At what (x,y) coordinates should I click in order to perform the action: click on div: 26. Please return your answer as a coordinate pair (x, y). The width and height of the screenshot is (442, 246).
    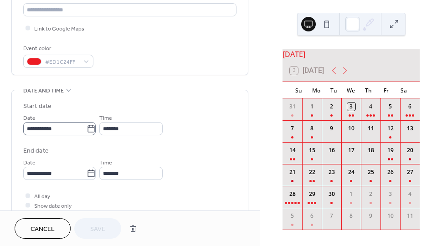
    Looking at the image, I should click on (390, 172).